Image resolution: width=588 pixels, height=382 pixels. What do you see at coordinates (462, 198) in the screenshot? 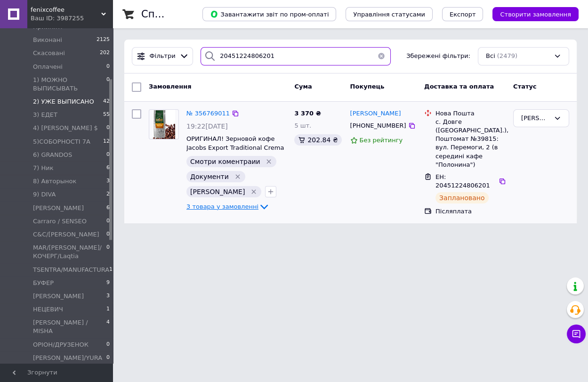
I see `div: Заплановано` at bounding box center [462, 198].